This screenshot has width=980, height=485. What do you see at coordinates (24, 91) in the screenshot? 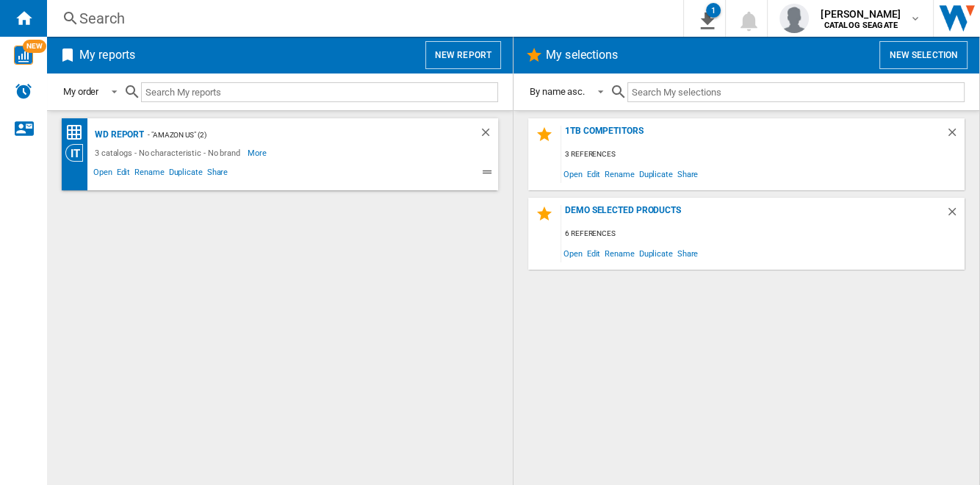
I see `img: alerts-logo.svg` at bounding box center [24, 91].